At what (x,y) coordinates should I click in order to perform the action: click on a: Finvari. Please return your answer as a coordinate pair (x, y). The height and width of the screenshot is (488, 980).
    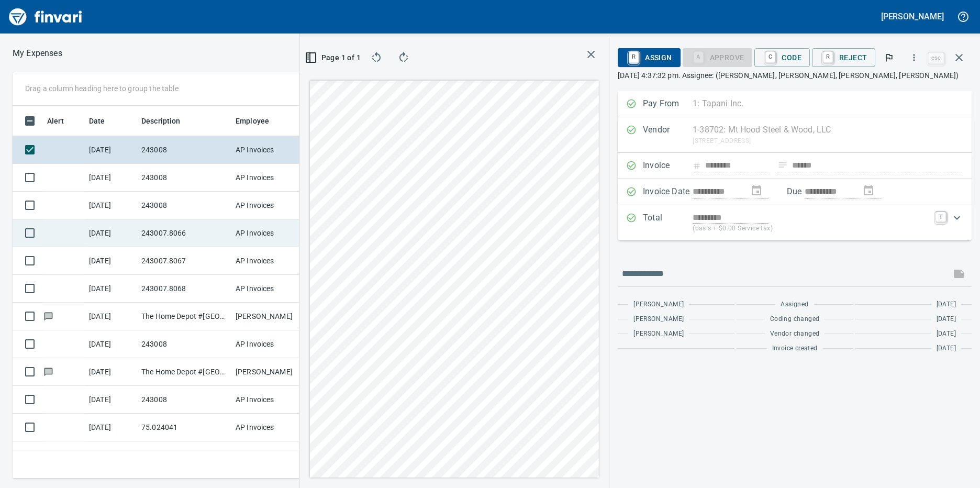
    Looking at the image, I should click on (46, 17).